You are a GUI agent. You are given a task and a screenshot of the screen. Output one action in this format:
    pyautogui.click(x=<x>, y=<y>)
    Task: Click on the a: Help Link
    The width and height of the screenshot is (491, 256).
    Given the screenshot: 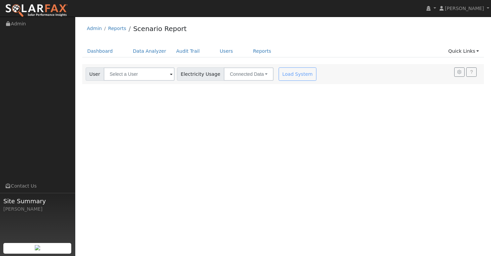 What is the action you would take?
    pyautogui.click(x=471, y=72)
    